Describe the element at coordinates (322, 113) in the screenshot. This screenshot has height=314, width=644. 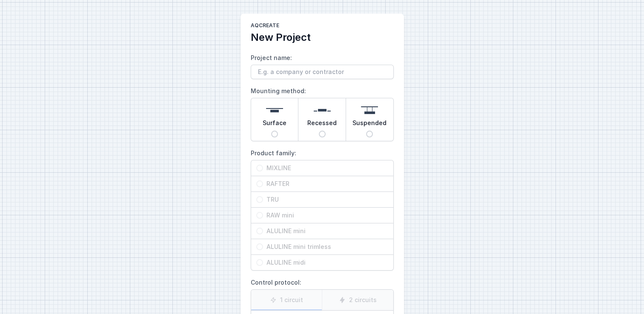
I see `label: Mounting method:` at that location.